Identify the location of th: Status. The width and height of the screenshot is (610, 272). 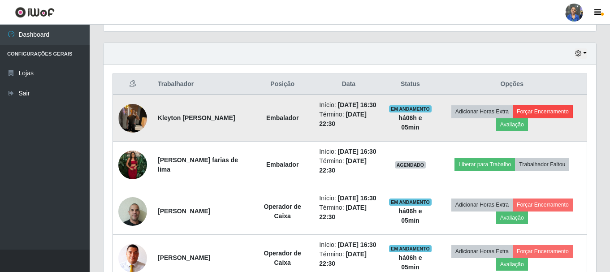
(410, 84).